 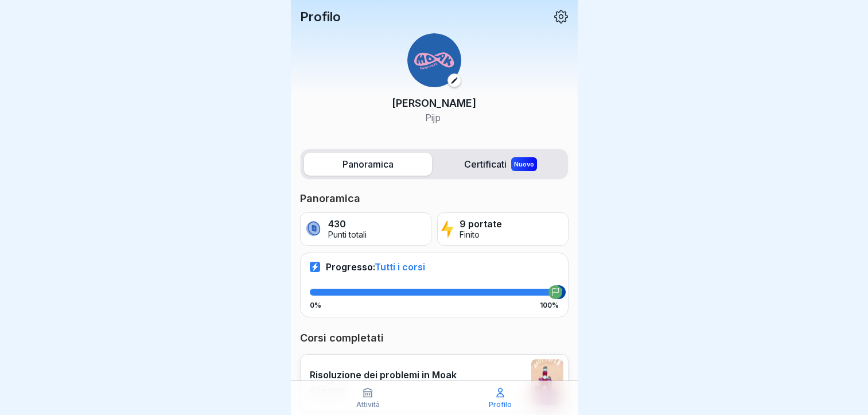 I want to click on a: Risoluzione dei problemi in Moak6 Lezioni, so click(x=434, y=382).